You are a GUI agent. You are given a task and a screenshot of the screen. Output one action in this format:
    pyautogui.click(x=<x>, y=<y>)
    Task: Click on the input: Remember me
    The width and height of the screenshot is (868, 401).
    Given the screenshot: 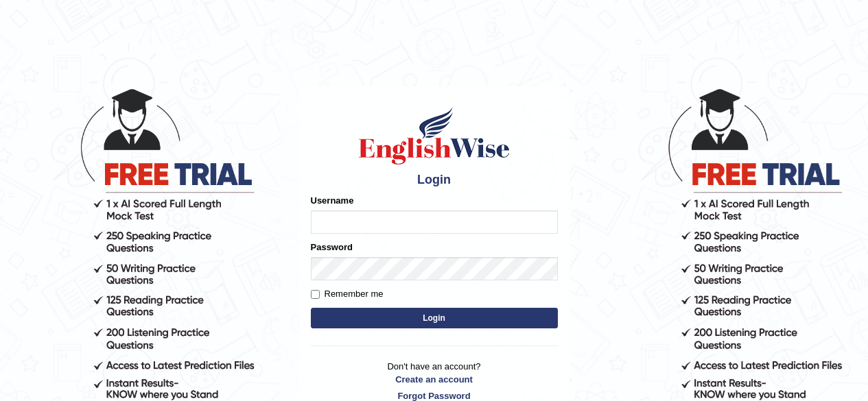 What is the action you would take?
    pyautogui.click(x=315, y=294)
    